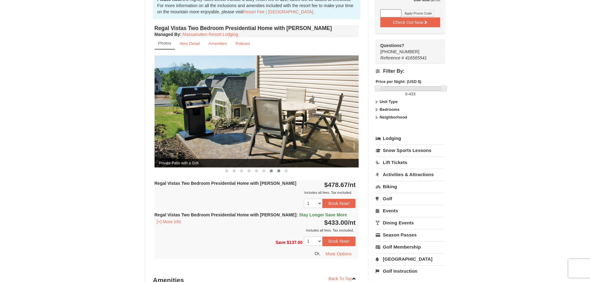 The image size is (590, 282). What do you see at coordinates (167, 34) in the screenshot?
I see `span: Managed By` at bounding box center [167, 34].